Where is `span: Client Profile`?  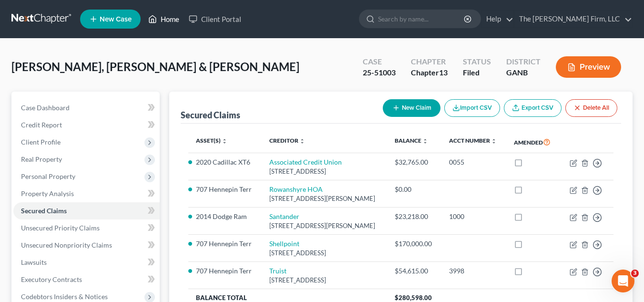 span: Client Profile is located at coordinates (40, 141).